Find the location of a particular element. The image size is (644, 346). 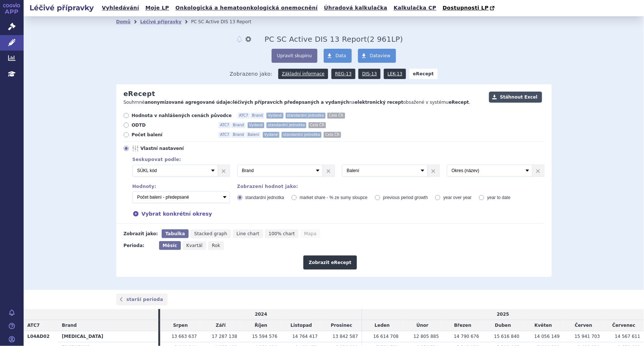

a: Základní informace is located at coordinates (304, 74).